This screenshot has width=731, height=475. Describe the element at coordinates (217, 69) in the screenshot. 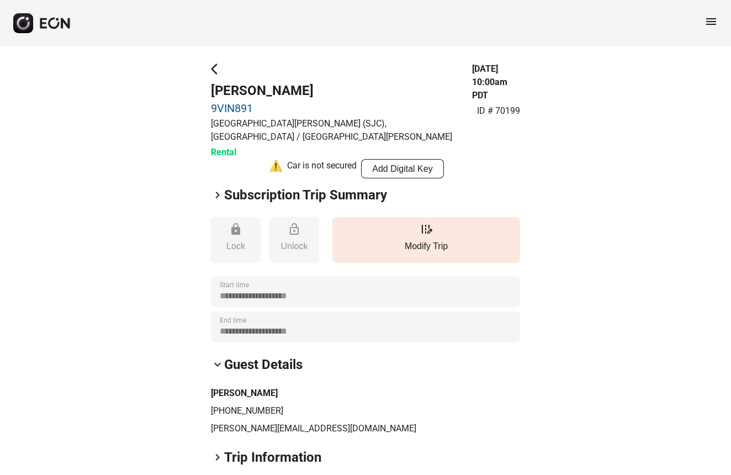

I see `span: arrow_back_ios` at that location.